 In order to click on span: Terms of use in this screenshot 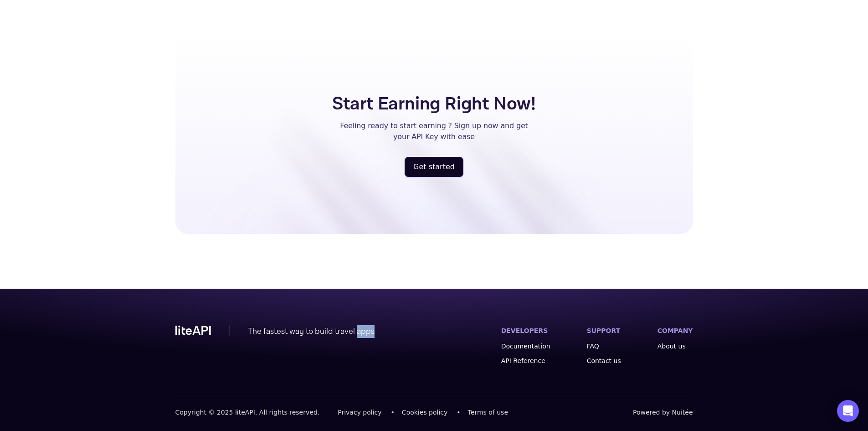, I will do `click(488, 413)`.